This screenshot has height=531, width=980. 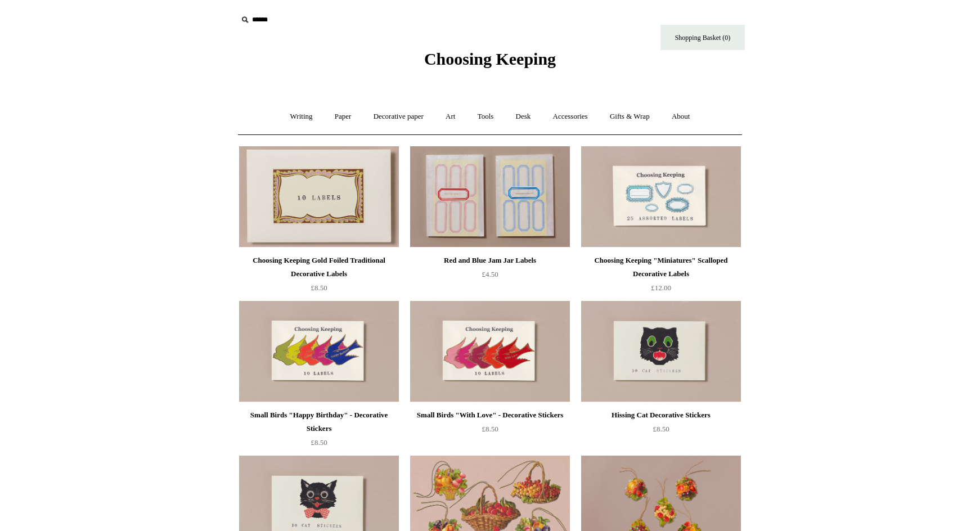 What do you see at coordinates (490, 197) in the screenshot?
I see `a: Red and Blue Jam Jar Labels Red and Blue Jam Jar Labels` at bounding box center [490, 197].